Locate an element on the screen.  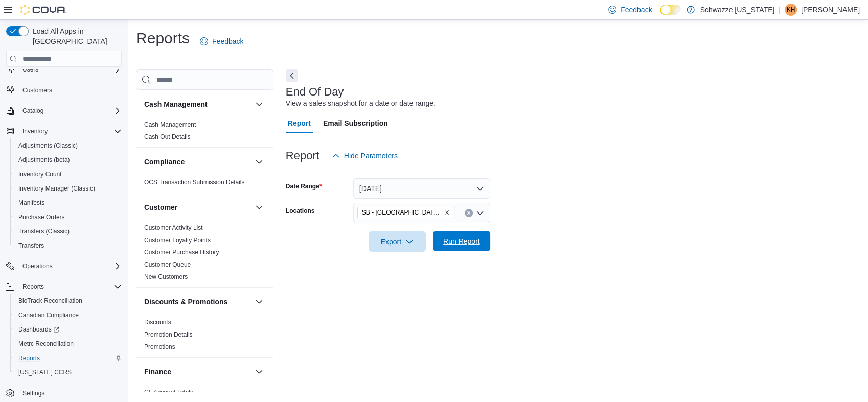
span: New Customers is located at coordinates (165, 277).